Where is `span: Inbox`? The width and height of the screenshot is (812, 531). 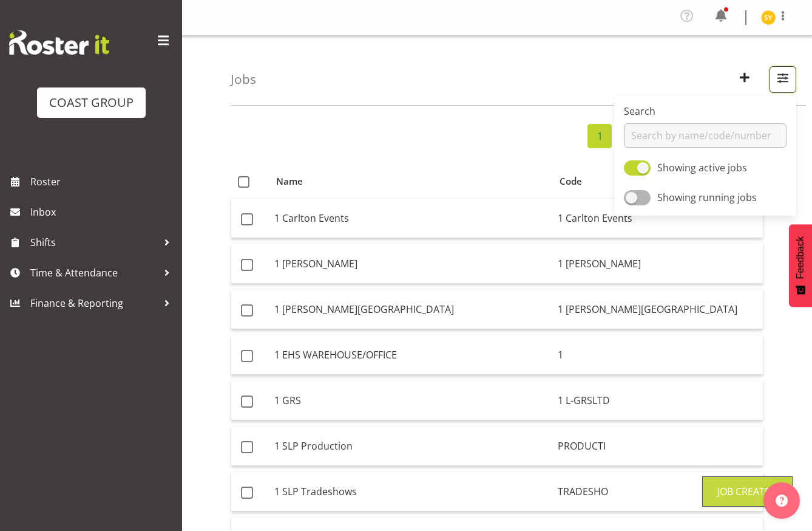 span: Inbox is located at coordinates (103, 212).